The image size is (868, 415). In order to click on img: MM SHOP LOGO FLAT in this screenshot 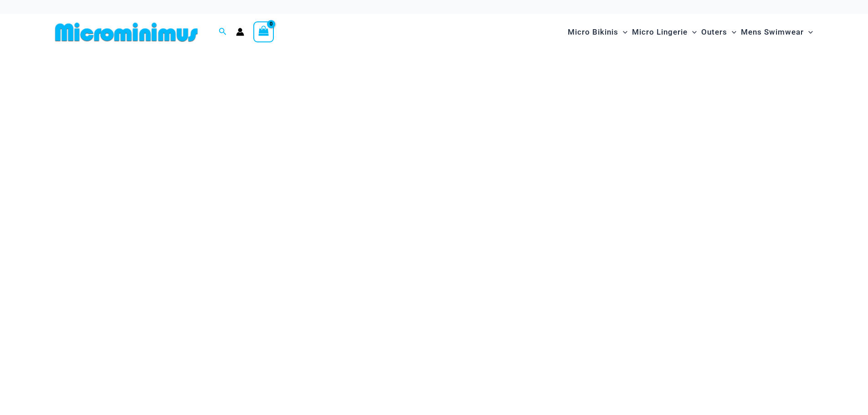, I will do `click(126, 32)`.